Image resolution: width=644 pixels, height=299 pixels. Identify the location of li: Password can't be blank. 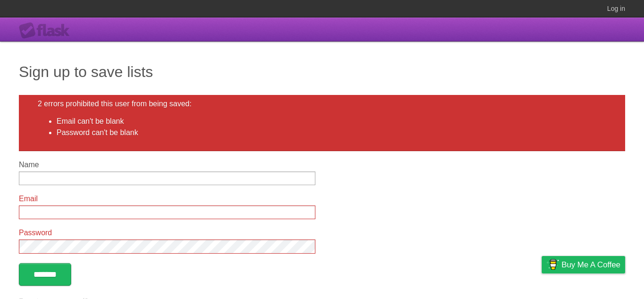
(331, 133).